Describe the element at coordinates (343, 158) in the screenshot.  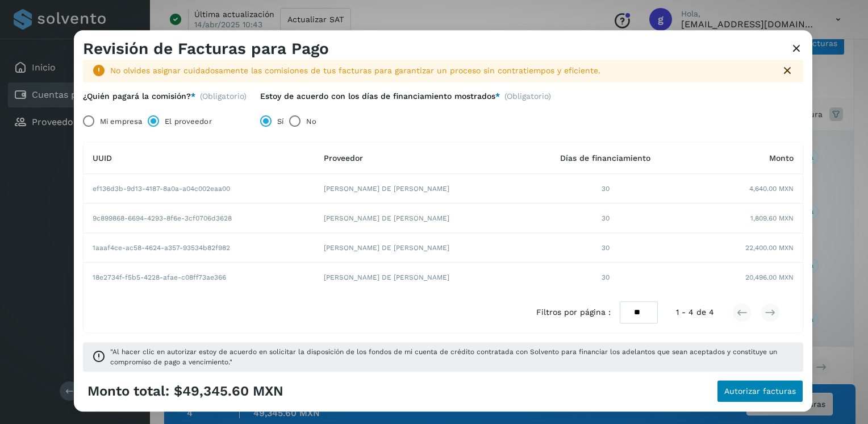
I see `span: Proveedor` at that location.